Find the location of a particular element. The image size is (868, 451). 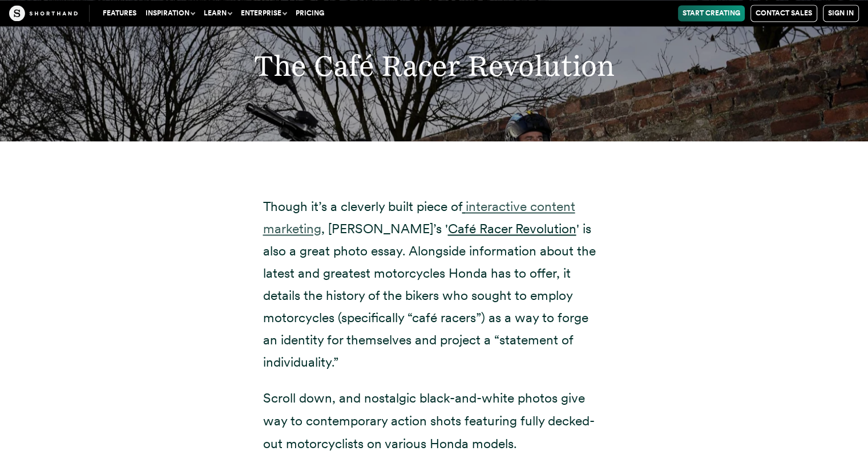

a: Contact Sales is located at coordinates (784, 13).